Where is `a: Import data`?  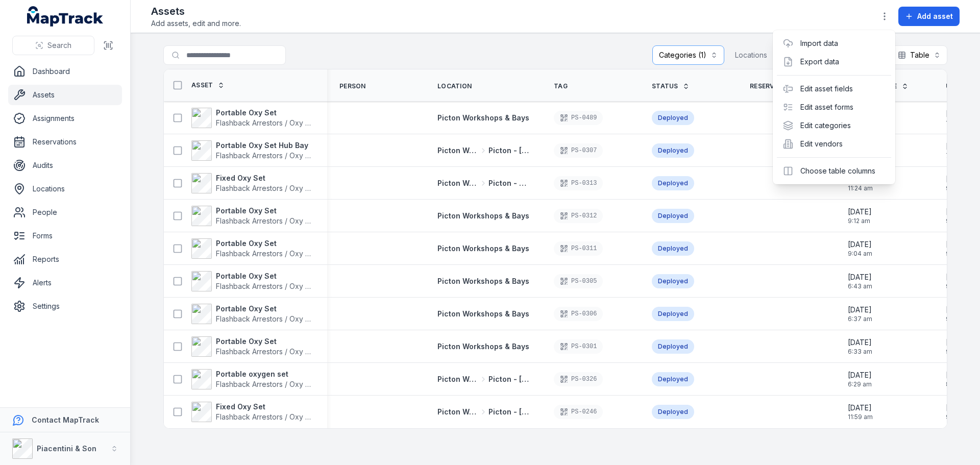 a: Import data is located at coordinates (819, 43).